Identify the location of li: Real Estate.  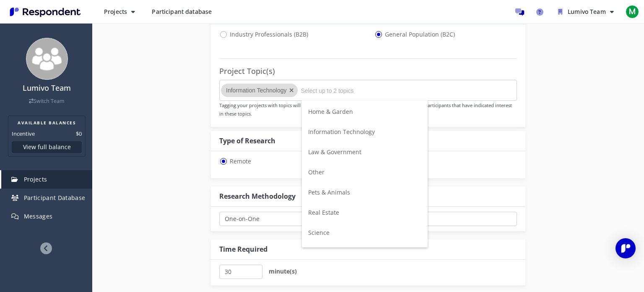
(365, 212).